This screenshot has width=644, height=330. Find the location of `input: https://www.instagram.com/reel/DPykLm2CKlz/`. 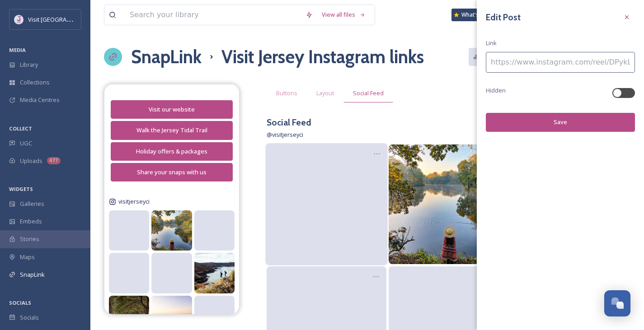

input: https://www.instagram.com/reel/DPykLm2CKlz/ is located at coordinates (561, 62).